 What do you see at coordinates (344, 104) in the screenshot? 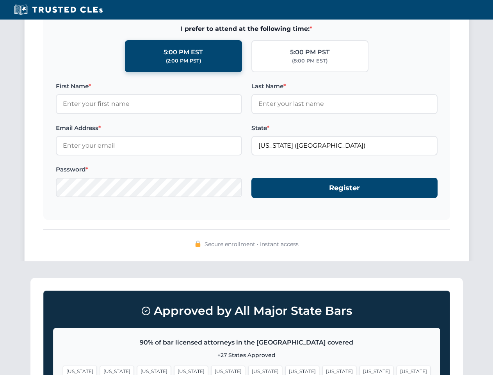
I see `input: Enter your last name` at bounding box center [344, 104].